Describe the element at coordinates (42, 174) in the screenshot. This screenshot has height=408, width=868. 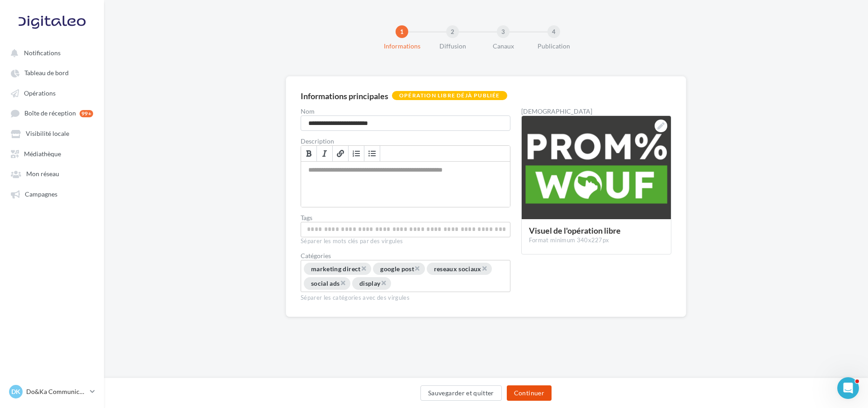
I see `span: Mon réseau` at that location.